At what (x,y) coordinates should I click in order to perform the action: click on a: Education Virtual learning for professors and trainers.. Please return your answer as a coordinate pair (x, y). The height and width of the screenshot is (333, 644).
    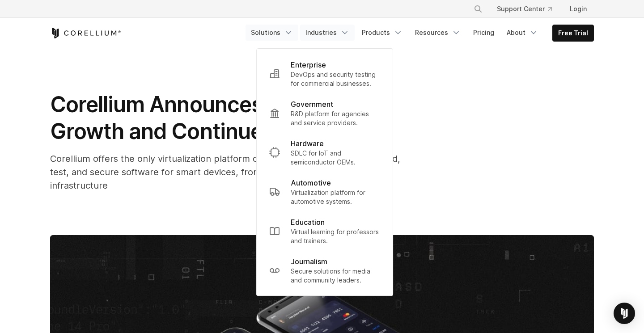
    Looking at the image, I should click on (325, 231).